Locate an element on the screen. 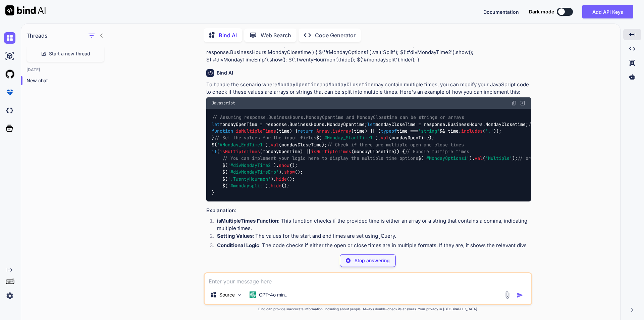 The width and height of the screenshot is (644, 320). span: includes is located at coordinates (472, 131).